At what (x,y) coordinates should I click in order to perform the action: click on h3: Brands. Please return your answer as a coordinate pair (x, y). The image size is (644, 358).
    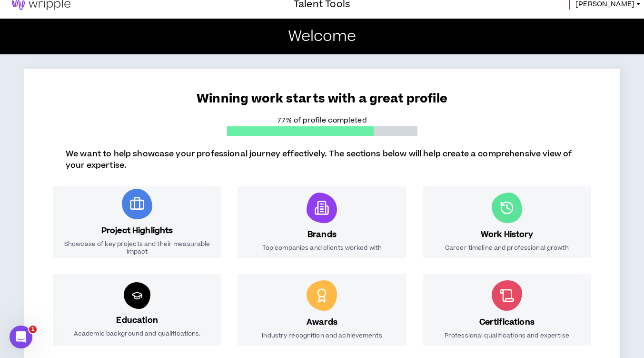
    Looking at the image, I should click on (322, 234).